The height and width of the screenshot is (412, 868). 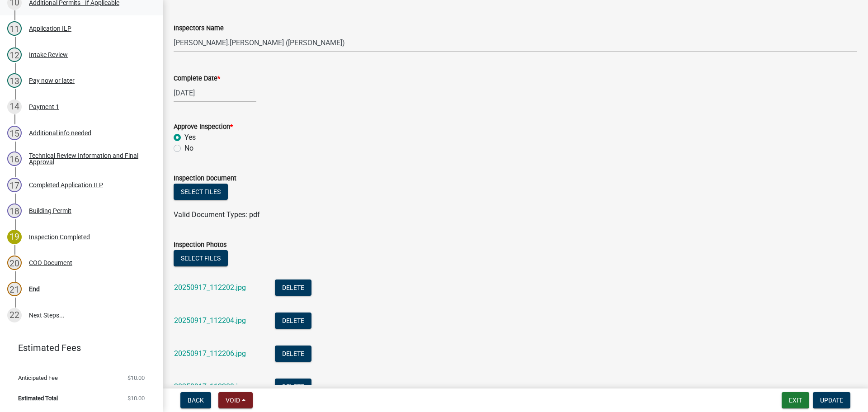 I want to click on div: 17, so click(x=15, y=185).